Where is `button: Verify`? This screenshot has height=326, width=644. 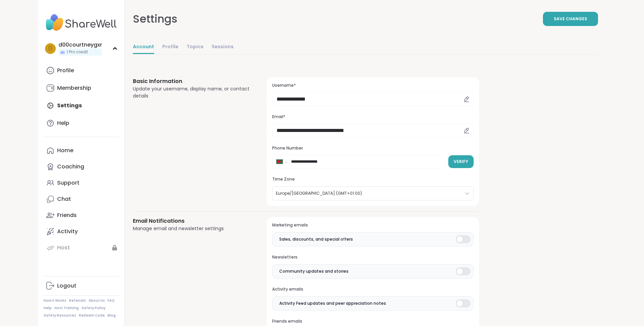 button: Verify is located at coordinates (461, 162).